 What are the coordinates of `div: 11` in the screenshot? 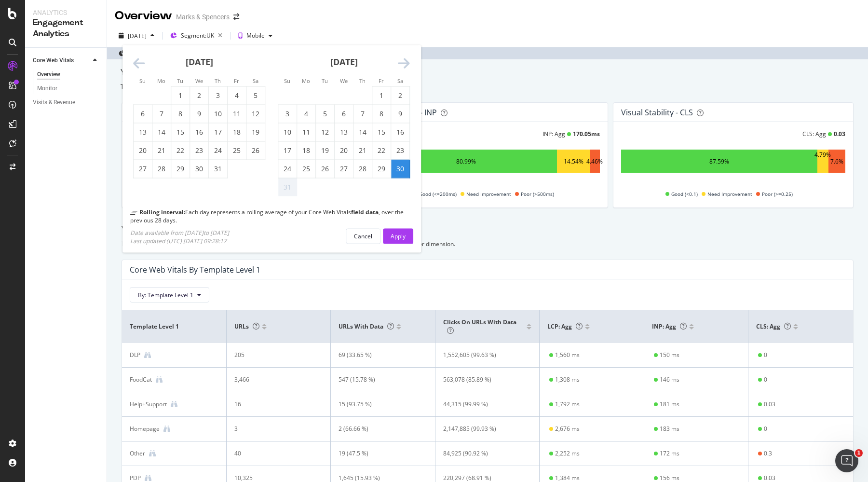 It's located at (237, 114).